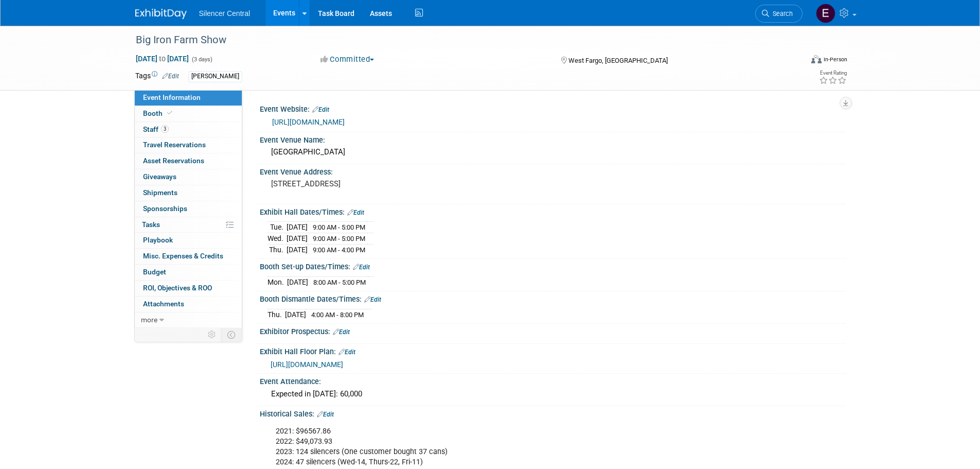 This screenshot has width=980, height=469. I want to click on img: Format-Inperson.png, so click(817, 59).